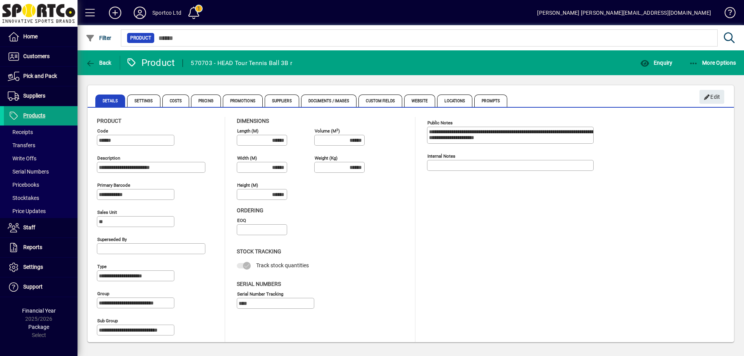 Image resolution: width=744 pixels, height=356 pixels. I want to click on span: Stock Tracking, so click(259, 252).